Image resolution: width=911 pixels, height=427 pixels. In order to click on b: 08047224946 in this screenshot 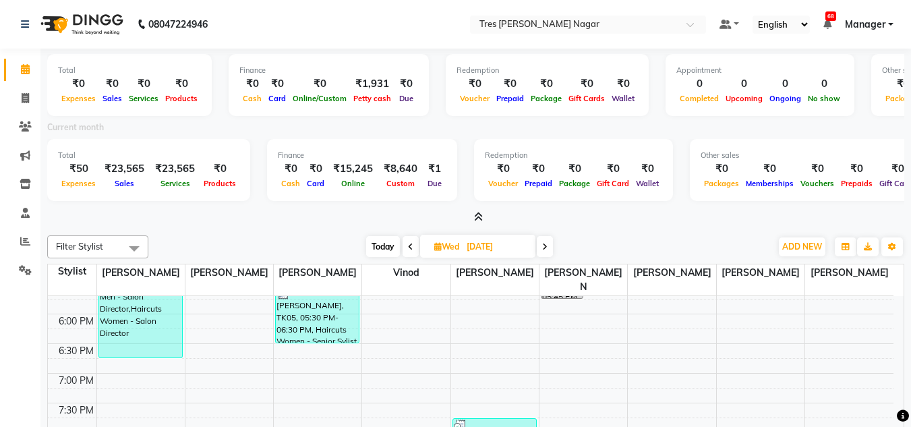, I will do `click(178, 24)`.